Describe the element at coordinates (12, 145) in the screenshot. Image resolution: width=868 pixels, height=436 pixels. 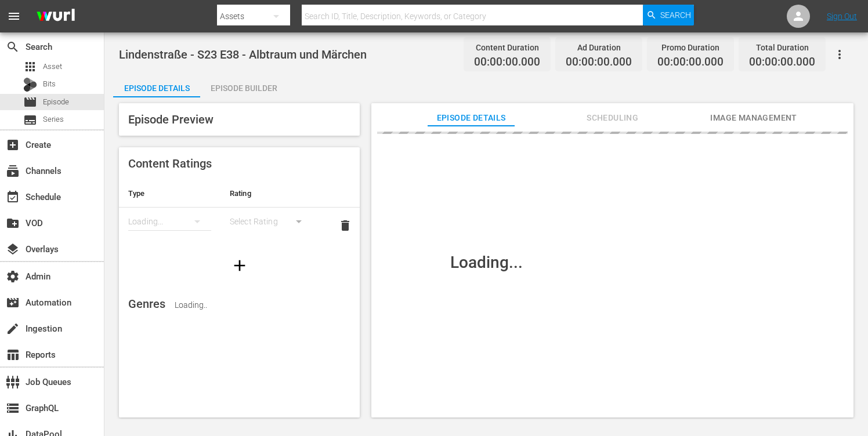
I see `span: Create` at that location.